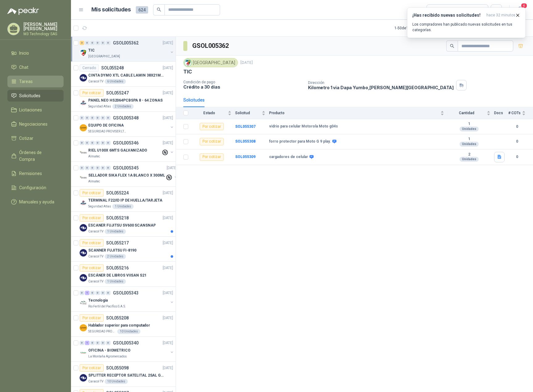  Describe the element at coordinates (452, 46) in the screenshot. I see `span: search` at that location.